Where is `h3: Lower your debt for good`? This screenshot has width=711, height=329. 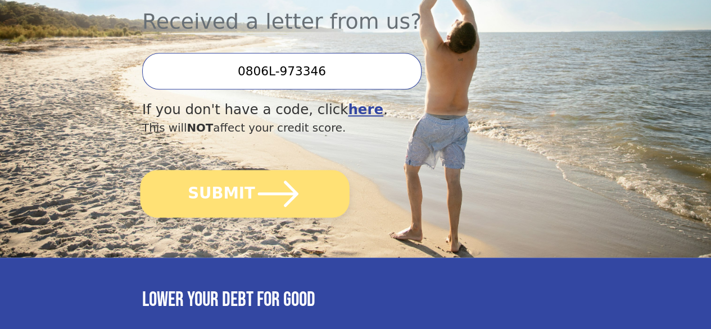 h3: Lower your debt for good is located at coordinates (355, 299).